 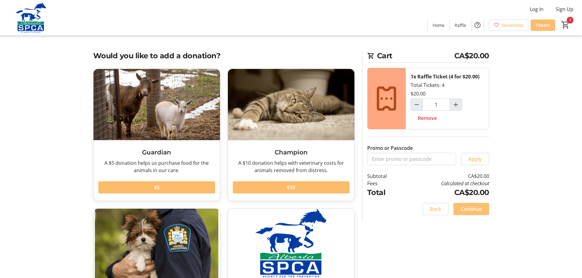 I want to click on button: Back, so click(x=435, y=209).